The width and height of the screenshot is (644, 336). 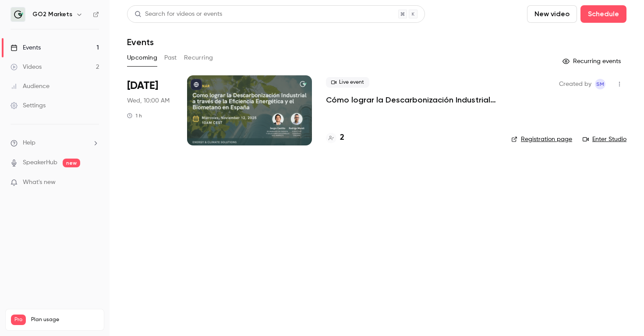 What do you see at coordinates (55, 142) in the screenshot?
I see `li: help-dropdown-opener` at bounding box center [55, 142].